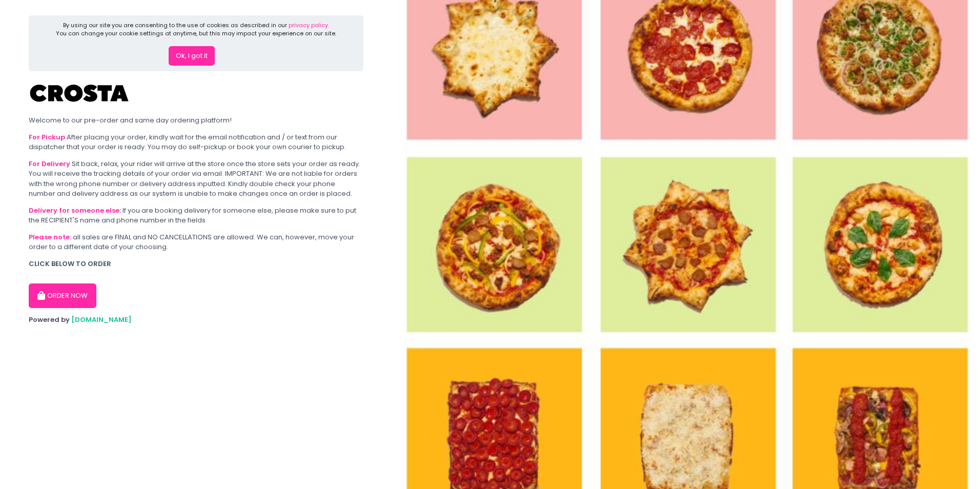  Describe the element at coordinates (196, 30) in the screenshot. I see `div: By using our site you are consenting to the use of cookies as described in our You can change you...` at that location.